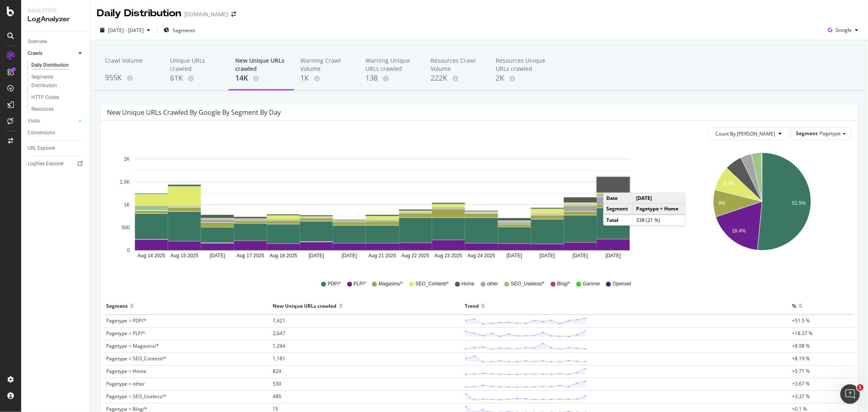 This screenshot has width=868, height=412. What do you see at coordinates (56, 11) in the screenshot?
I see `div: Analytics` at bounding box center [56, 11].